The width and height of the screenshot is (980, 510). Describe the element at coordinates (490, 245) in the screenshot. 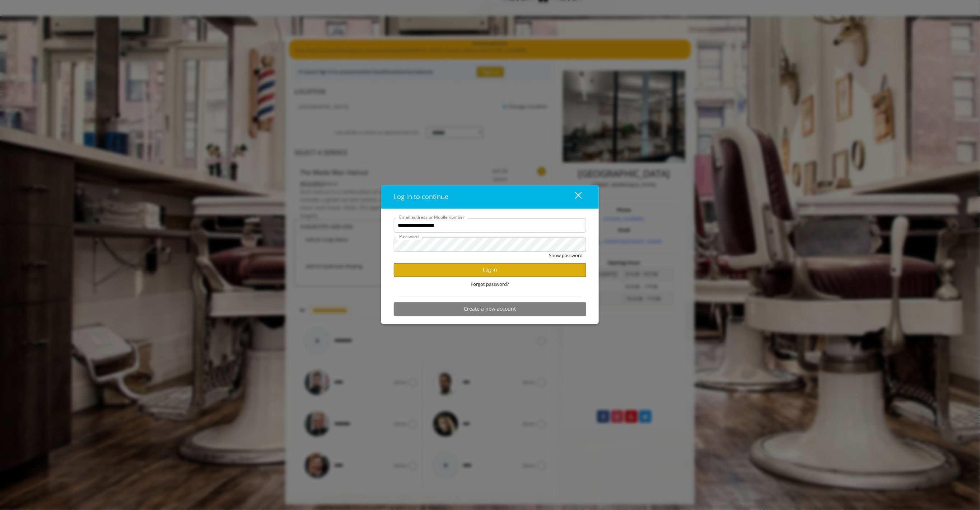

I see `input: Password` at that location.